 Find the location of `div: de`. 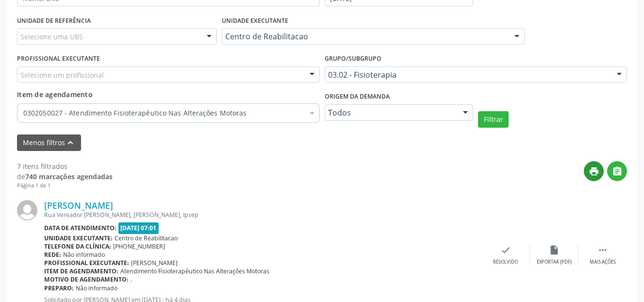

div: de is located at coordinates (65, 176).